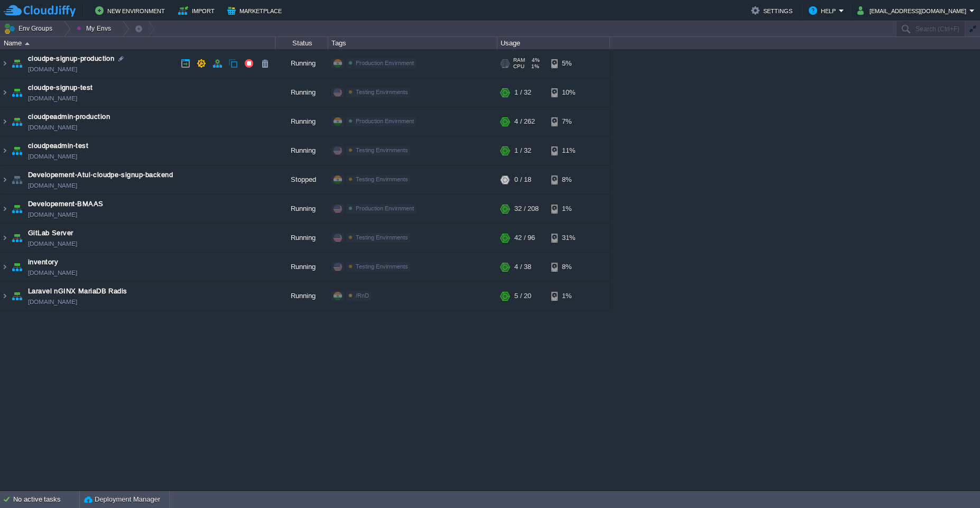 This screenshot has height=508, width=980. Describe the element at coordinates (66, 204) in the screenshot. I see `span: Developement-BMAAS` at that location.